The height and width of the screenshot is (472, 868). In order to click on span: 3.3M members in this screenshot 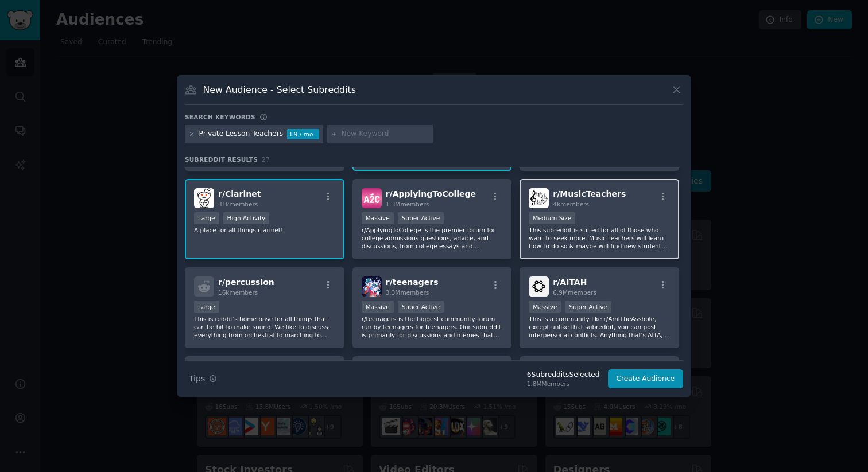, I will do `click(407, 293)`.